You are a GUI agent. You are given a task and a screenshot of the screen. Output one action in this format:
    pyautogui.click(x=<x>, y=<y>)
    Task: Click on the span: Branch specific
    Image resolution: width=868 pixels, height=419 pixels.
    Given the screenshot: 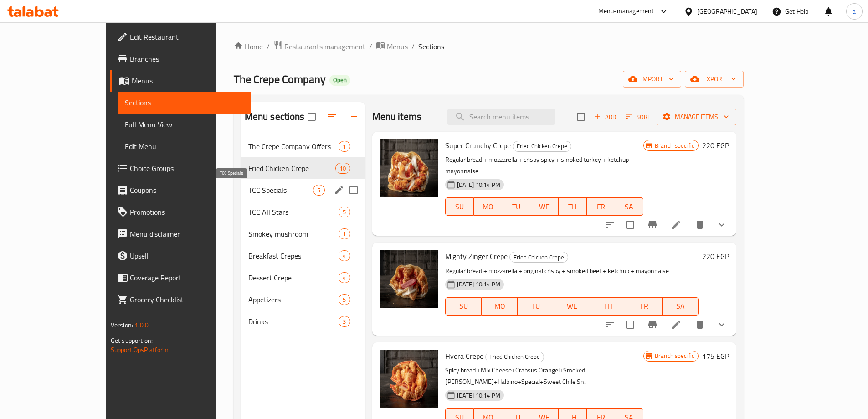 What is the action you would take?
    pyautogui.click(x=674, y=356)
    